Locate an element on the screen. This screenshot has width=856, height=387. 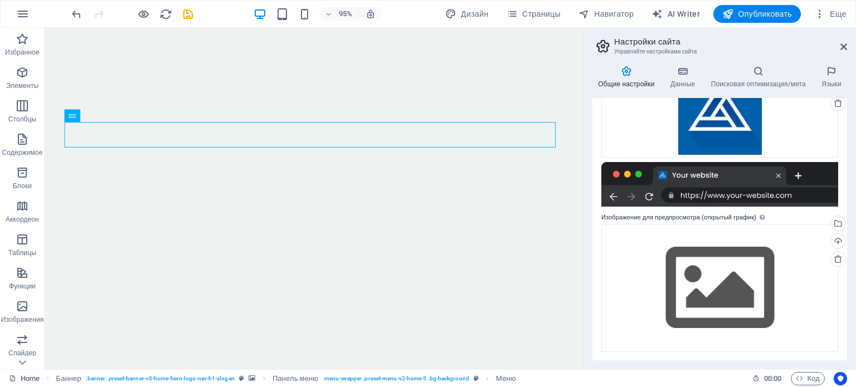
div: Выберите файлы из менеджера файлов или из стоковых фото либо загрузите файлы is located at coordinates (719, 288).